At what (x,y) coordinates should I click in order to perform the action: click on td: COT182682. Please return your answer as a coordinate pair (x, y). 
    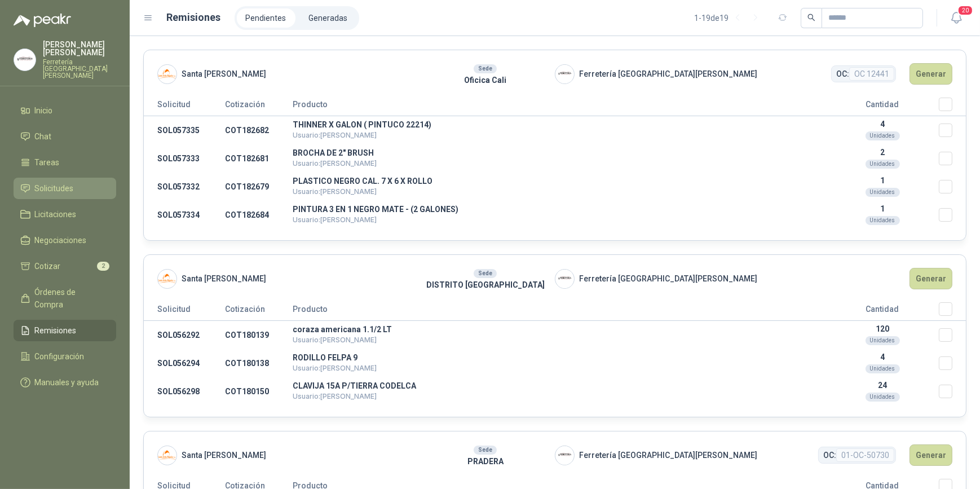
    Looking at the image, I should click on (259, 131).